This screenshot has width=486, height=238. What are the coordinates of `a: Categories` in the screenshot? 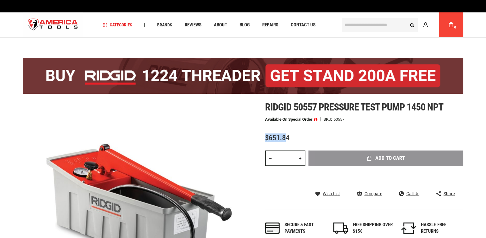 It's located at (117, 25).